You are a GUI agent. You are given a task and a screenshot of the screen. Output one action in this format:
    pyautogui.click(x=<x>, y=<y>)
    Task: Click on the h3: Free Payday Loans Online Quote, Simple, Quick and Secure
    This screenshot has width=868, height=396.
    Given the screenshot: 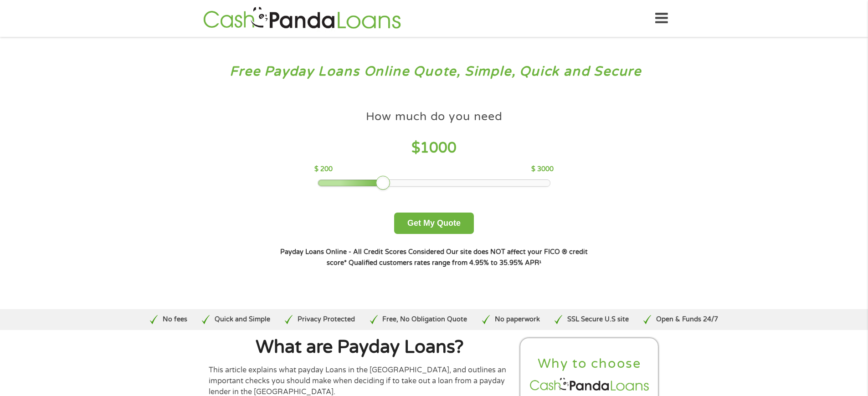 What is the action you would take?
    pyautogui.click(x=434, y=72)
    